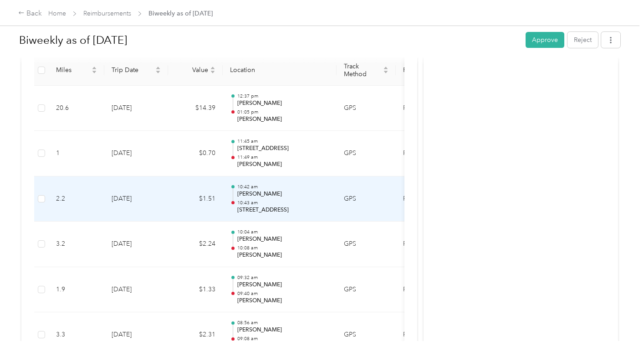  What do you see at coordinates (30, 14) in the screenshot?
I see `div: Back` at bounding box center [30, 14].